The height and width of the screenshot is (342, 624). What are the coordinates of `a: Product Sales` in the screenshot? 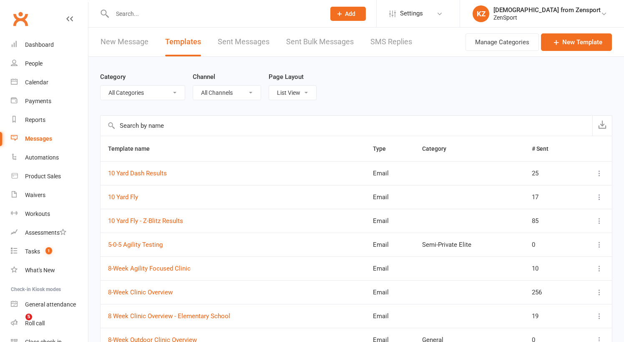 It's located at (49, 176).